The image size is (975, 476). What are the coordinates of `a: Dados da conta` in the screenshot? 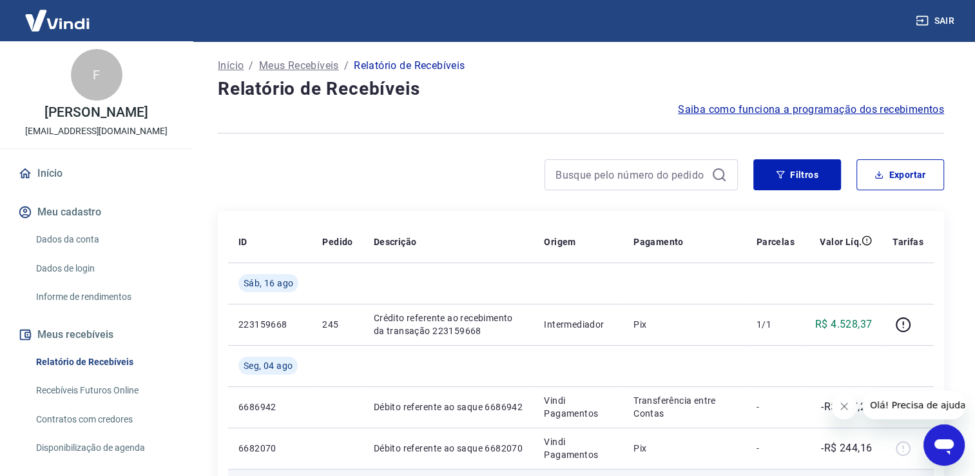 It's located at (104, 239).